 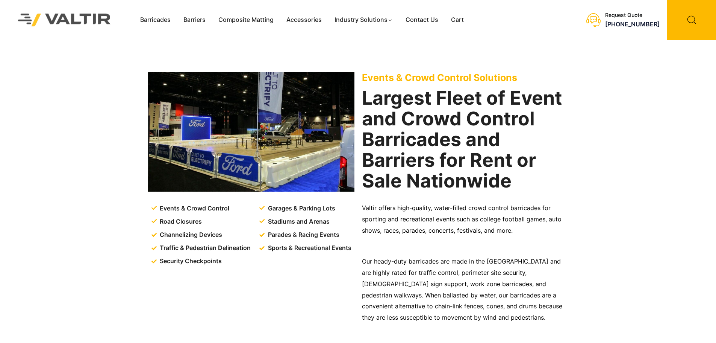 What do you see at coordinates (466, 139) in the screenshot?
I see `h2: Largest Fleet of Event and Crowd Control Barricades and Barriers for Rent or Sale Nationwide` at bounding box center [466, 139].